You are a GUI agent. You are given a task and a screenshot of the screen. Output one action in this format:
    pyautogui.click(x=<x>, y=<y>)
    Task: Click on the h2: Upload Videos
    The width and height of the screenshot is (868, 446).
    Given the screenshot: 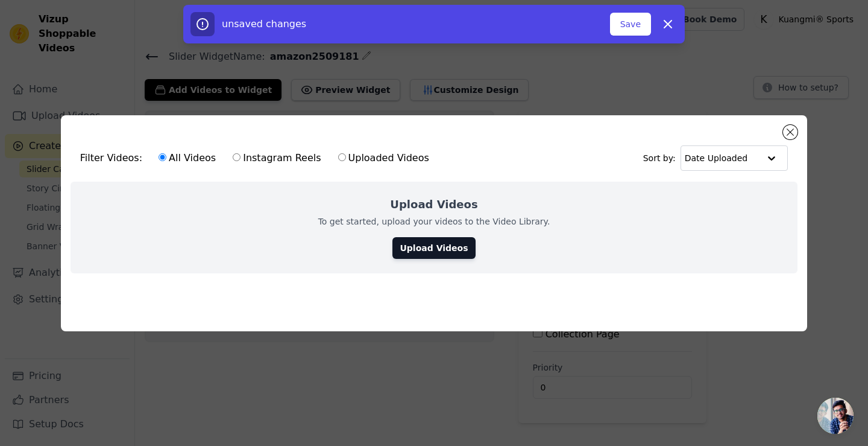 What is the action you would take?
    pyautogui.click(x=434, y=204)
    